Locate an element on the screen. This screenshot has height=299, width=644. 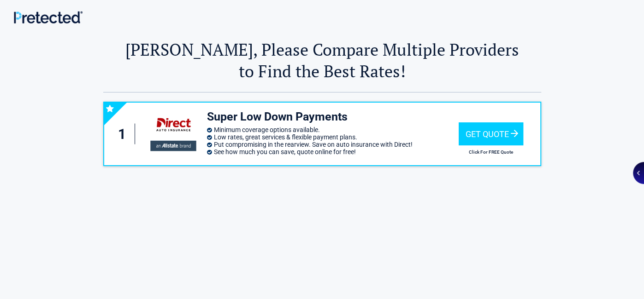
li: Minimum coverage options available. is located at coordinates (333, 130).